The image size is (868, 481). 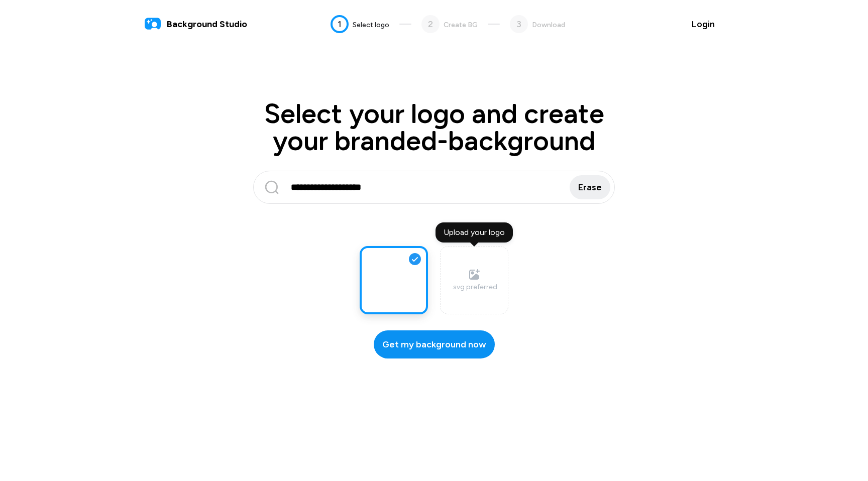 What do you see at coordinates (549, 24) in the screenshot?
I see `span: Download` at bounding box center [549, 24].